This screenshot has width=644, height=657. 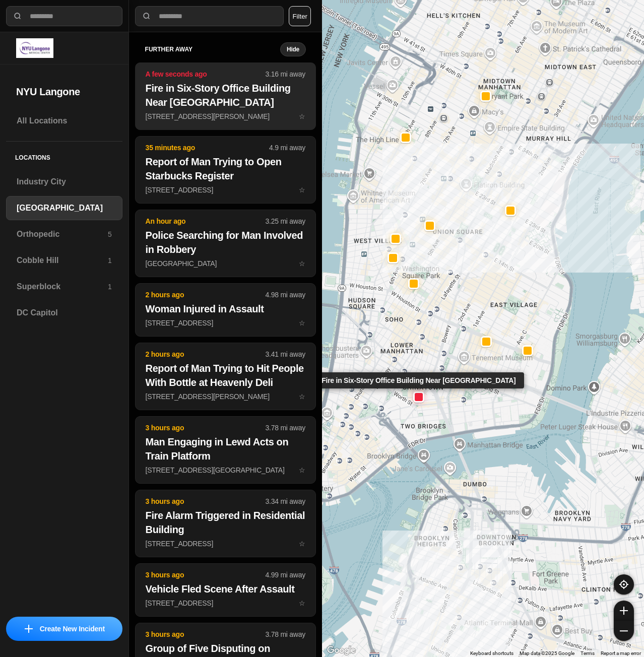 I want to click on button: 2 hours ago3.41 mi awayReport of Man Trying to Hit People With Bottle at Heavenly Deli[STREET_ADD..., so click(x=225, y=376).